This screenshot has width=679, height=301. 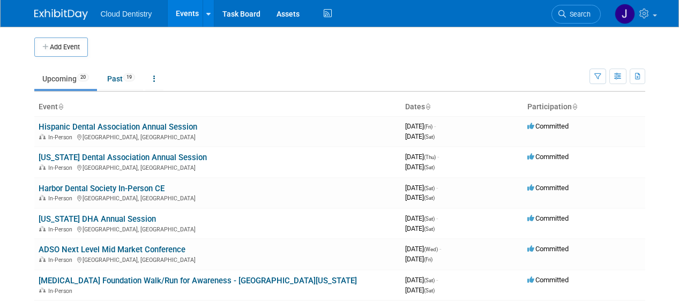 I want to click on img: Jessica Estrada, so click(x=625, y=14).